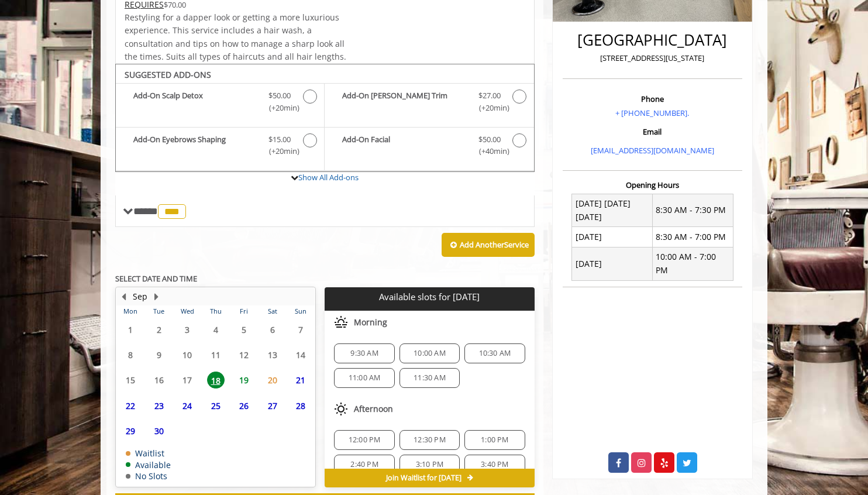 The image size is (868, 495). Describe the element at coordinates (430, 378) in the screenshot. I see `div: 11:30 AM` at that location.